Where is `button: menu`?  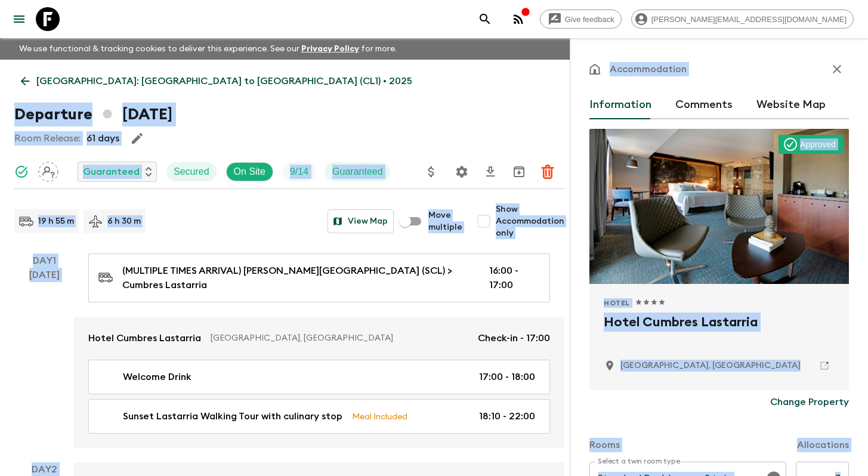 button: menu is located at coordinates (19, 19).